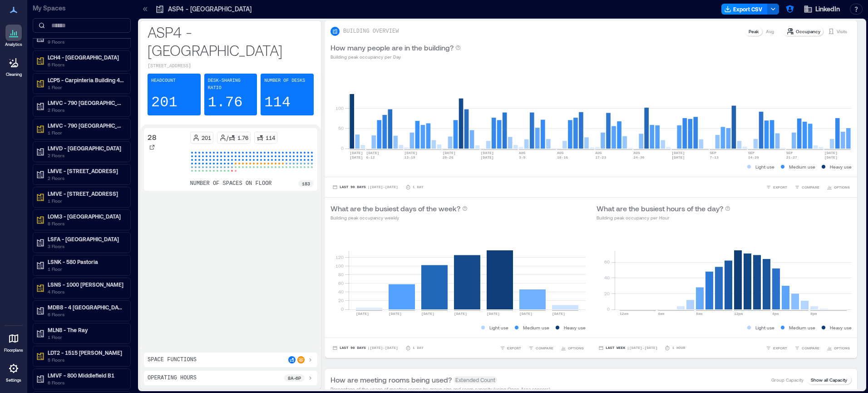 The height and width of the screenshot is (393, 868). What do you see at coordinates (231, 84) in the screenshot?
I see `p: Desk-sharing ratio` at bounding box center [231, 84].